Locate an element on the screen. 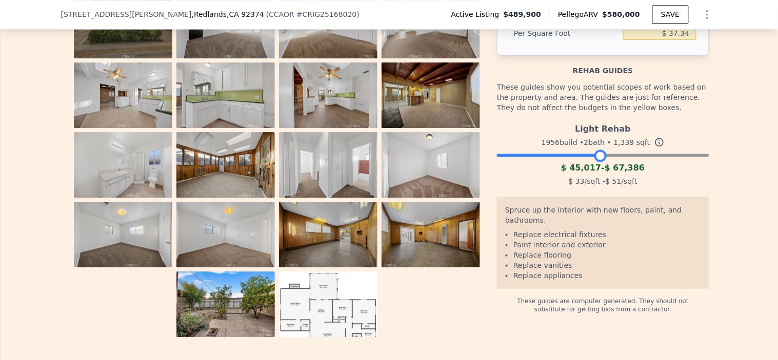 The image size is (778, 360). span: Pellego ARV is located at coordinates (580, 14).